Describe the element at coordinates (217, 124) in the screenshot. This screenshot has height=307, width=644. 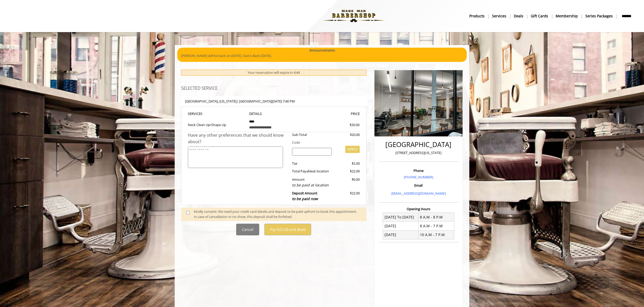
I see `td: Neck Clean Up/Shape Up` at that location.